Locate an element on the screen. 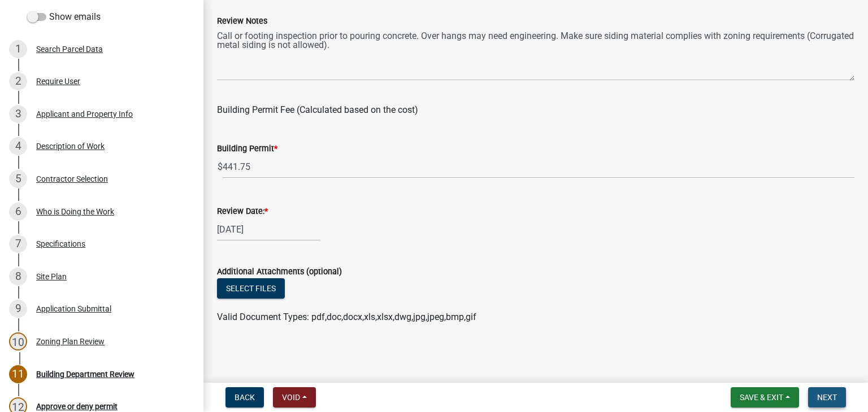 Image resolution: width=868 pixels, height=412 pixels. div: Site Plan is located at coordinates (52, 277).